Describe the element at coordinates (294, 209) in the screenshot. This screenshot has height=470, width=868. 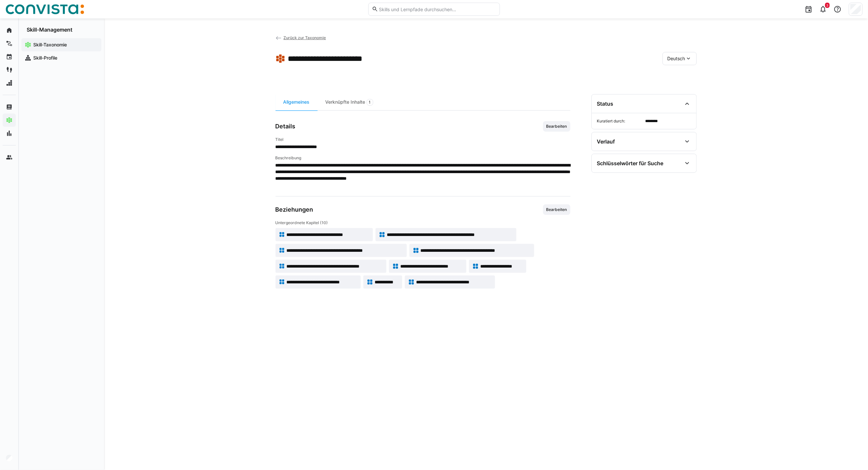
I see `h3: Beziehungen` at that location.